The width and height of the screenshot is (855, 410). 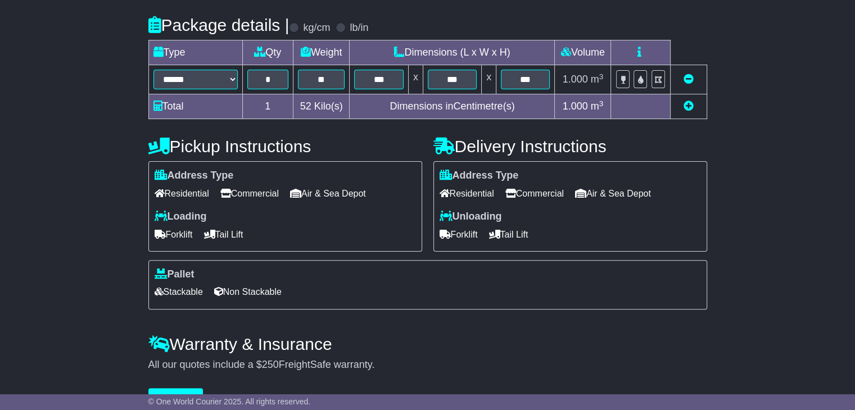 What do you see at coordinates (428, 365) in the screenshot?
I see `div: All our quotes include a $ FreightSafe warranty.` at bounding box center [428, 365].